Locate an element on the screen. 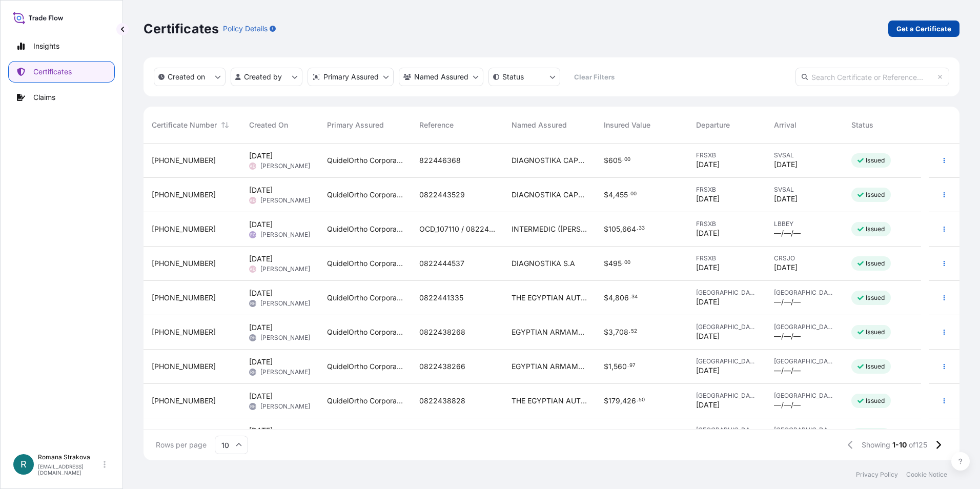 The width and height of the screenshot is (980, 489). a: Get a Certificate is located at coordinates (923, 29).